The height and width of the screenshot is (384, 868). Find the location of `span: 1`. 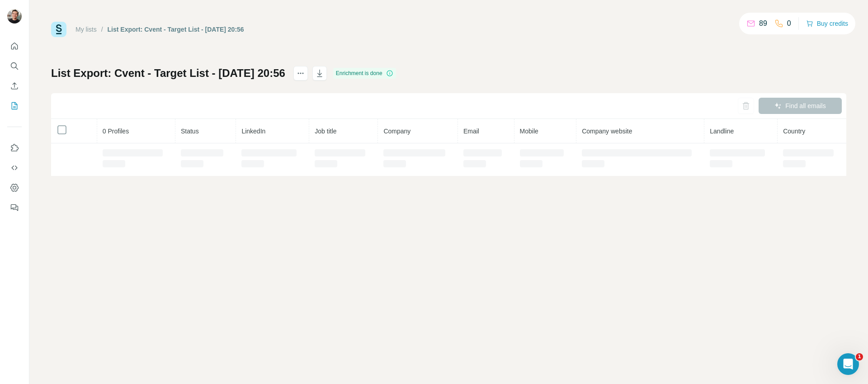

span: 1 is located at coordinates (859, 357).